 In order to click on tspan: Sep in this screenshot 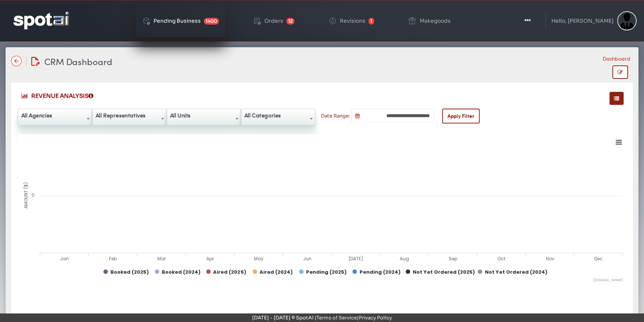, I will do `click(452, 258)`.